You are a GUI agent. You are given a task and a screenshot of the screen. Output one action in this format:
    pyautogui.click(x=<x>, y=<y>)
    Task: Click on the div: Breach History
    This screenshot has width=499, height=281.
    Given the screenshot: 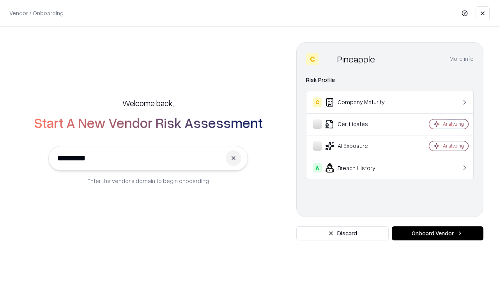 What is the action you would take?
    pyautogui.click(x=359, y=168)
    